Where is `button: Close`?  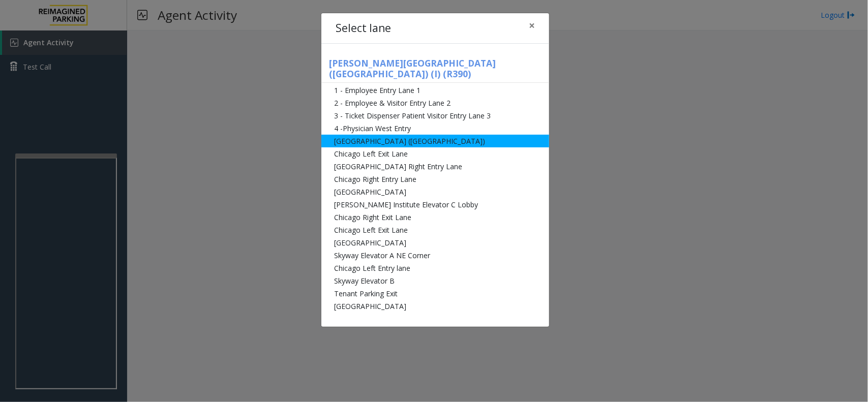
button: Close is located at coordinates (532, 26).